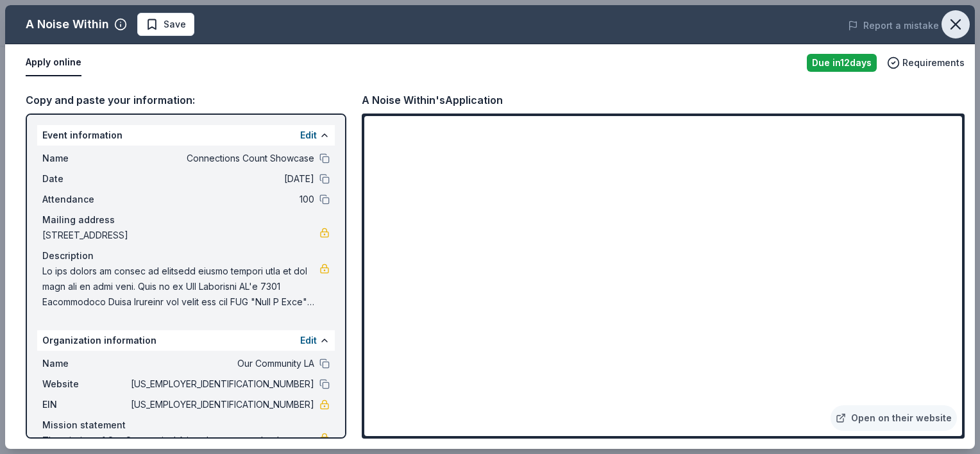 The height and width of the screenshot is (454, 980). I want to click on span: Date, so click(85, 179).